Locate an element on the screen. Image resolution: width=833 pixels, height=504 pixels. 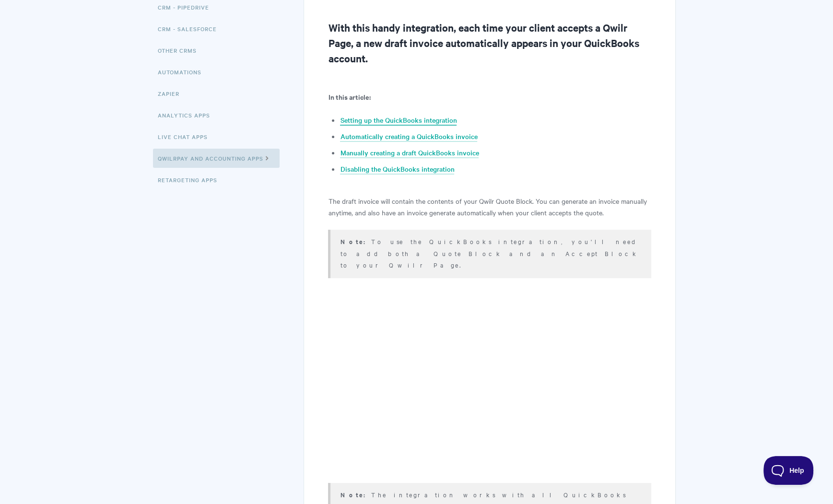
p: The draft invoice will contain the contents of your Qwilr Quote Block. You can generate an invoic... is located at coordinates (489, 207).